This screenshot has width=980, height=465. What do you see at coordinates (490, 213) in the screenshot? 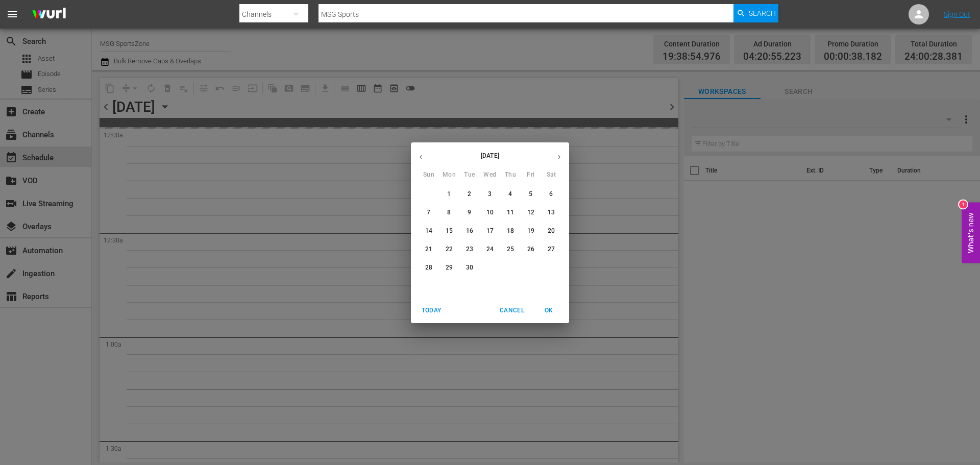
I see `button: 10` at bounding box center [490, 213].